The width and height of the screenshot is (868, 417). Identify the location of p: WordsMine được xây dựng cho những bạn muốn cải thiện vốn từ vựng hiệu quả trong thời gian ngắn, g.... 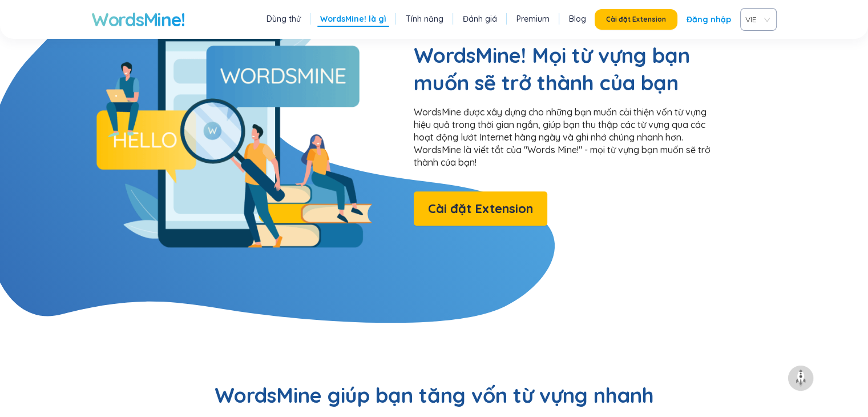
(568, 137).